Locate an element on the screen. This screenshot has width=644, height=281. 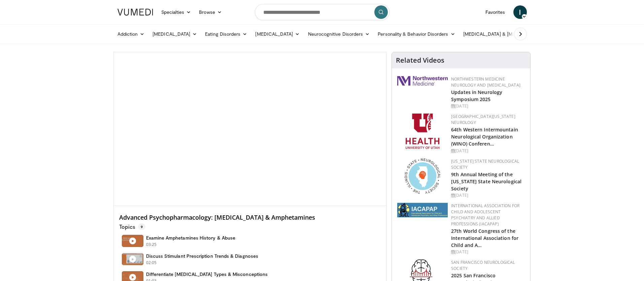
a: I is located at coordinates (520, 12).